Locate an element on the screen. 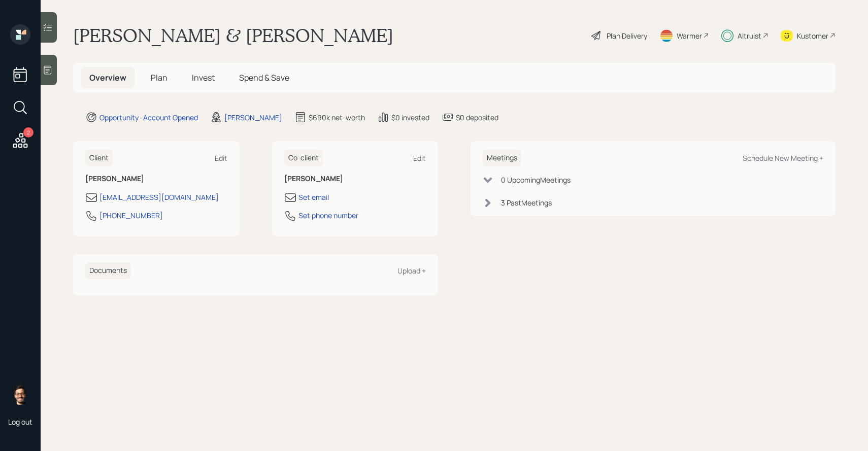 Image resolution: width=868 pixels, height=451 pixels. div: Schedule New Meeting + is located at coordinates (783, 158).